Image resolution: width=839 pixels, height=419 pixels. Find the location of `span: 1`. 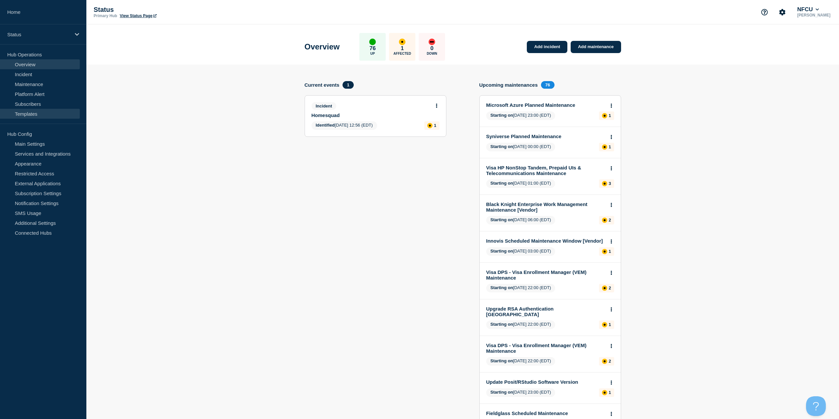

span: 1 is located at coordinates (348, 85).